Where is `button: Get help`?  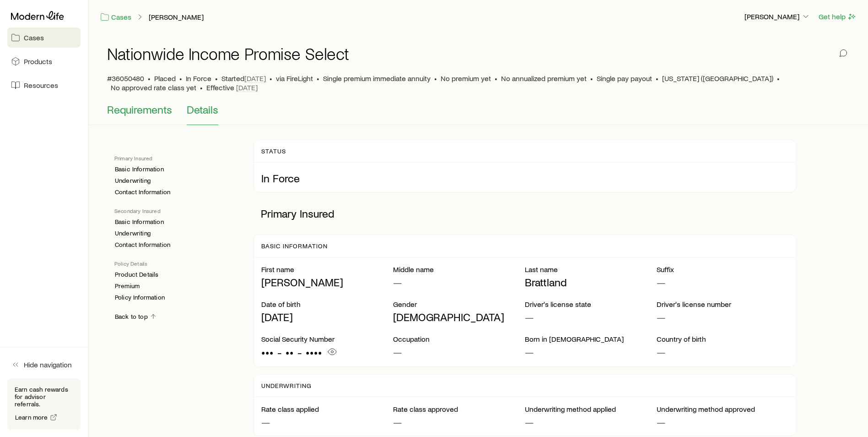
button: Get help is located at coordinates (837, 17).